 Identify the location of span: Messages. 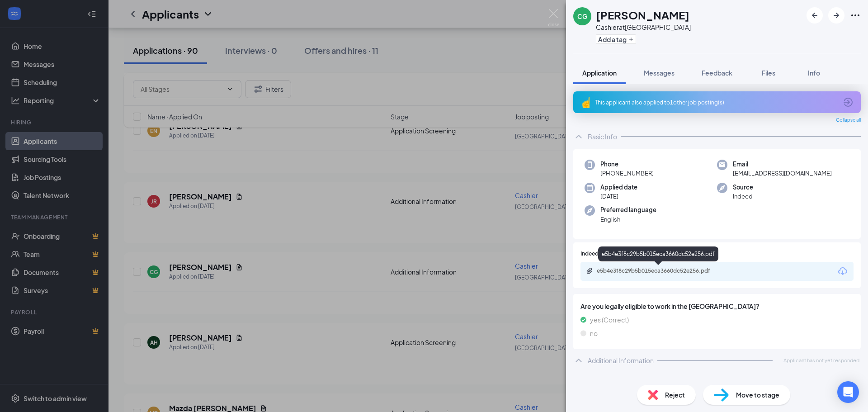
(660, 73).